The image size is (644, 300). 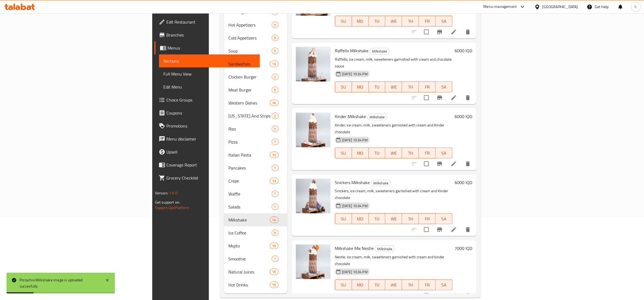 What do you see at coordinates (463, 248) in the screenshot?
I see `h6: 7000 IQD` at bounding box center [463, 248].